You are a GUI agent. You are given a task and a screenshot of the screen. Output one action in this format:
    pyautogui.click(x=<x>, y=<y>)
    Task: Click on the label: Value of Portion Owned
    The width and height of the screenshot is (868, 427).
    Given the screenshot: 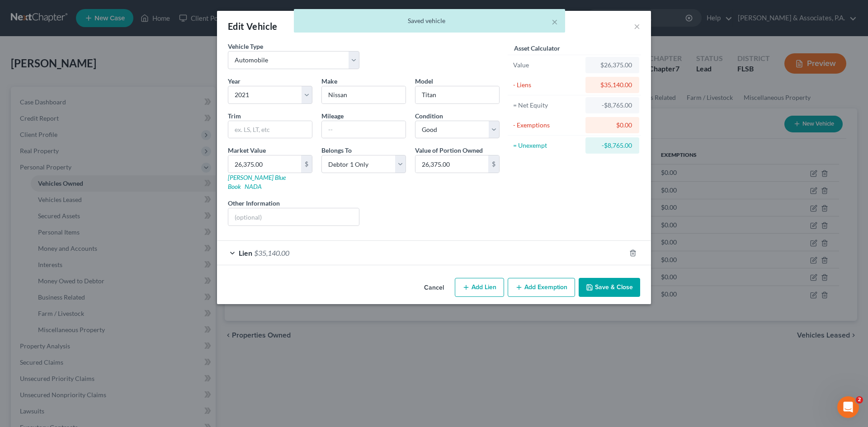 What is the action you would take?
    pyautogui.click(x=449, y=150)
    